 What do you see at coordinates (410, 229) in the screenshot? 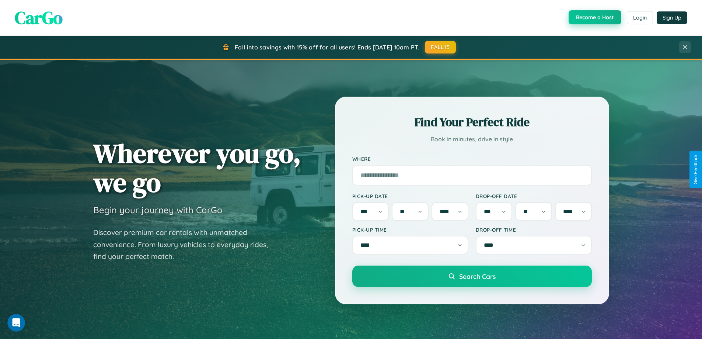
I see `label: Pick-up Time` at bounding box center [410, 229].